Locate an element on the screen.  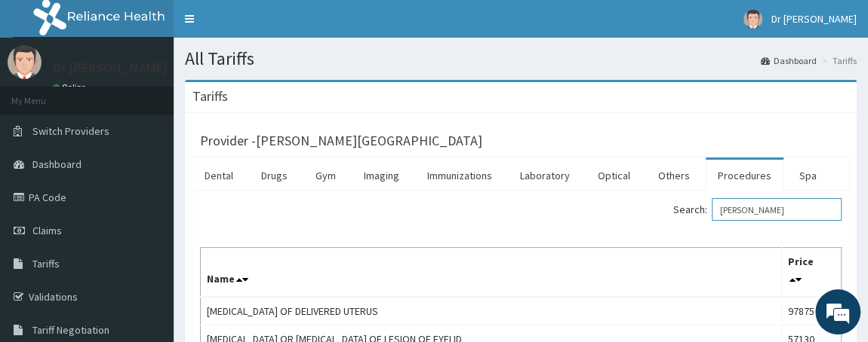
a: Gym is located at coordinates (325, 176).